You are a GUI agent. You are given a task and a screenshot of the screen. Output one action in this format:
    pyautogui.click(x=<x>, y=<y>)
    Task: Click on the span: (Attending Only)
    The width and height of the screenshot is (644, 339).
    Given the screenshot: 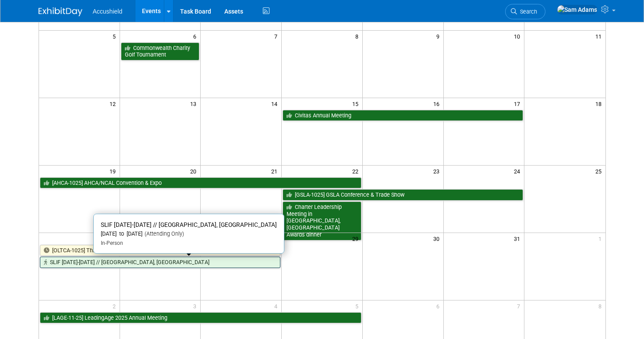 What is the action you would take?
    pyautogui.click(x=163, y=233)
    